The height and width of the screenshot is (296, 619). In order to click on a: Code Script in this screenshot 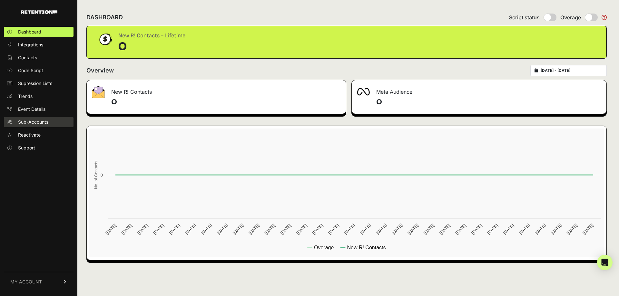, I will do `click(39, 71)`.